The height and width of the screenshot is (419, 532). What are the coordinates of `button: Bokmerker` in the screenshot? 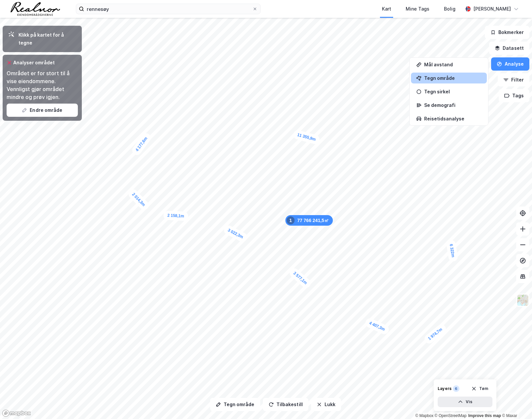 It's located at (507, 32).